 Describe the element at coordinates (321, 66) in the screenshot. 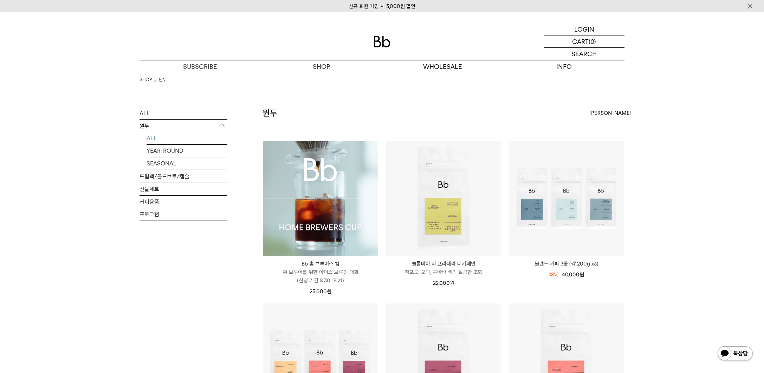

I see `p: SHOP` at that location.